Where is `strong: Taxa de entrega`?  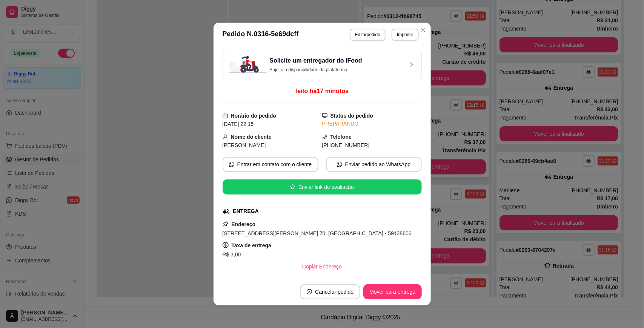
strong: Taxa de entrega is located at coordinates (252, 245).